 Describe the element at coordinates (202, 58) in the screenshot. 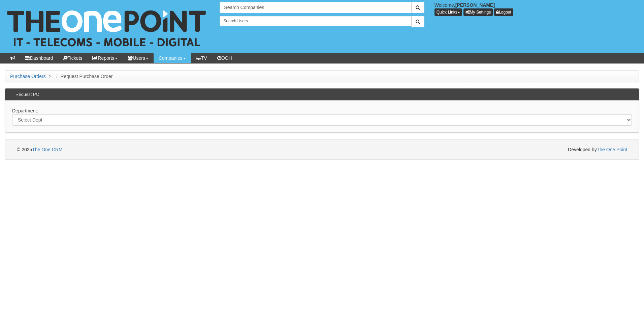

I see `a: TV` at that location.